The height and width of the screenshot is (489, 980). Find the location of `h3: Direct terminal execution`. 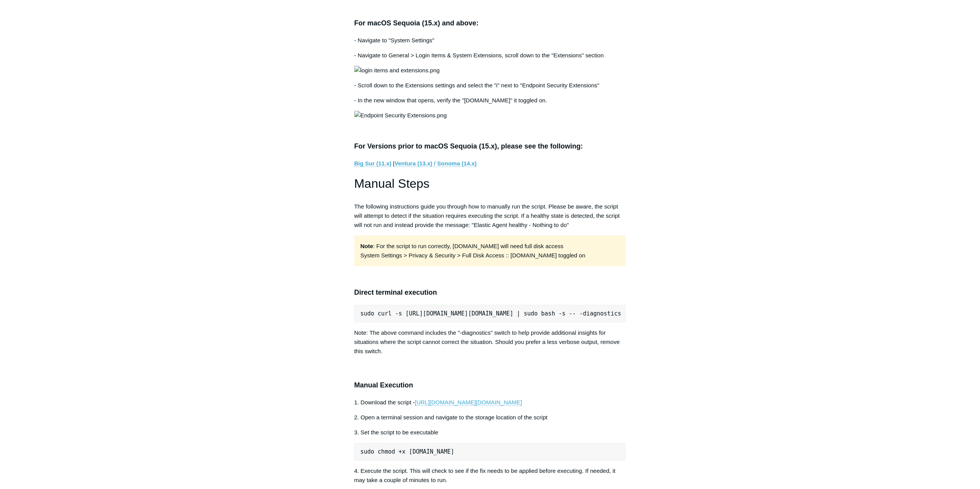

h3: Direct terminal execution is located at coordinates (490, 293).